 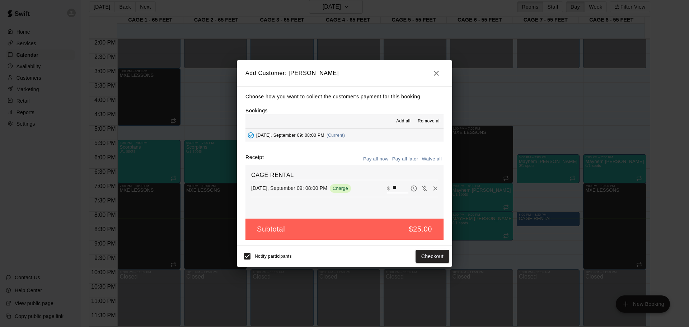 I want to click on p: Choose how you want to collect the customer's payment for this booking, so click(x=345, y=97).